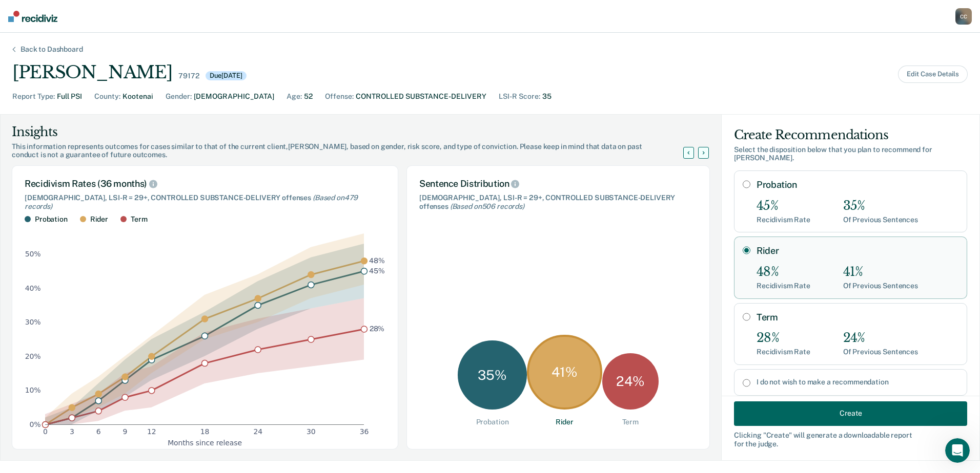  I want to click on text: 20%, so click(33, 356).